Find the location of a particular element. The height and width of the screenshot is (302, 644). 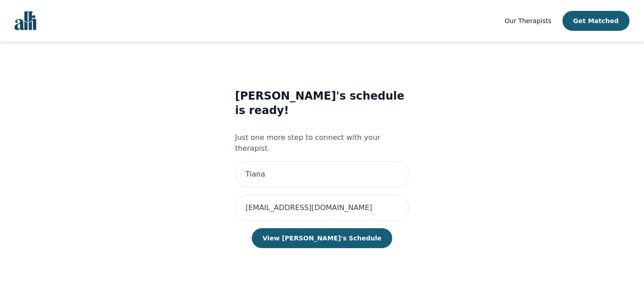

a: Get Matched is located at coordinates (597, 21).